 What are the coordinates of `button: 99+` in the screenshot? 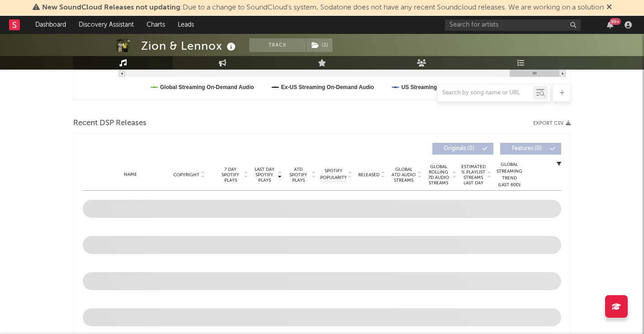 It's located at (610, 25).